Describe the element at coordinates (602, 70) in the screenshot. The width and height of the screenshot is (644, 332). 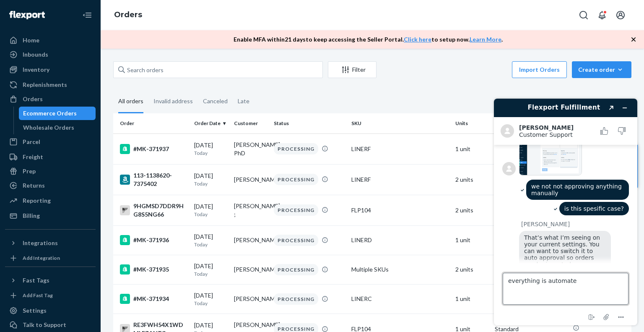
I see `button: Create order` at that location.